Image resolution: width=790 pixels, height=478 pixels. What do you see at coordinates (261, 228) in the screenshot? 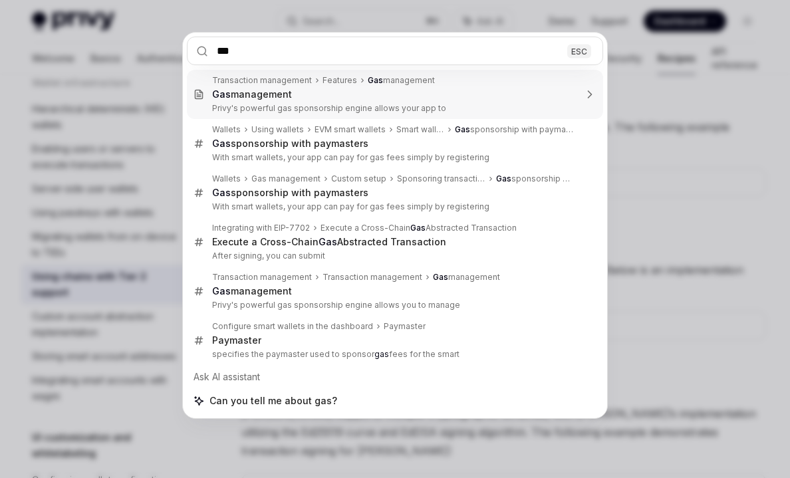
I see `div: Integrating with EIP-7702` at bounding box center [261, 228].